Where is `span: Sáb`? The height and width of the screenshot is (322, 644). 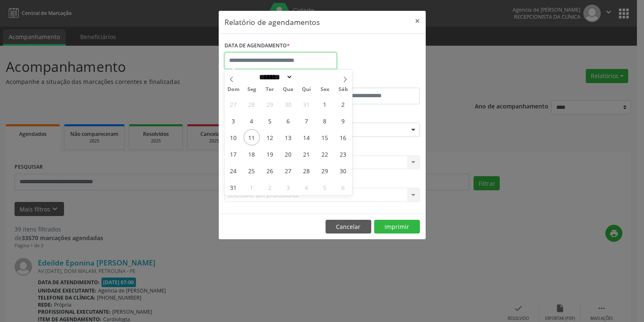 span: Sáb is located at coordinates (343, 89).